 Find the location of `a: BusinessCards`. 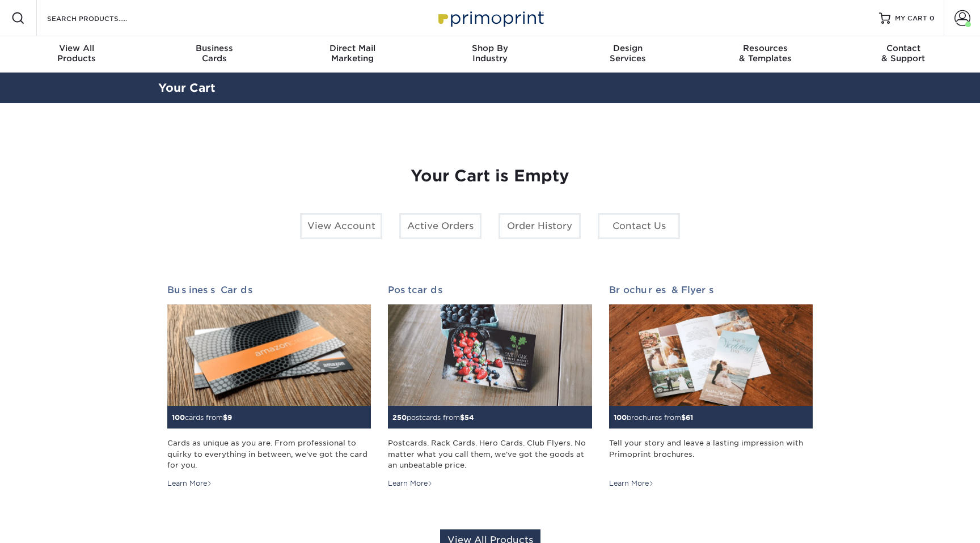

a: BusinessCards is located at coordinates (214, 55).